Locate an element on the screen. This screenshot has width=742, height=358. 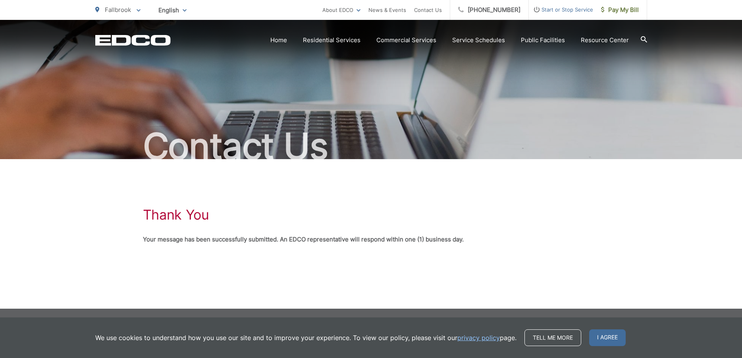
a: Residential Services is located at coordinates (332, 40).